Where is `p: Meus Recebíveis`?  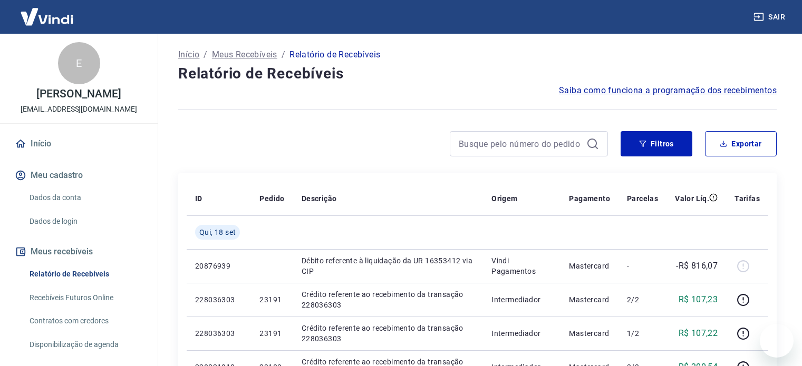 p: Meus Recebíveis is located at coordinates (245, 55).